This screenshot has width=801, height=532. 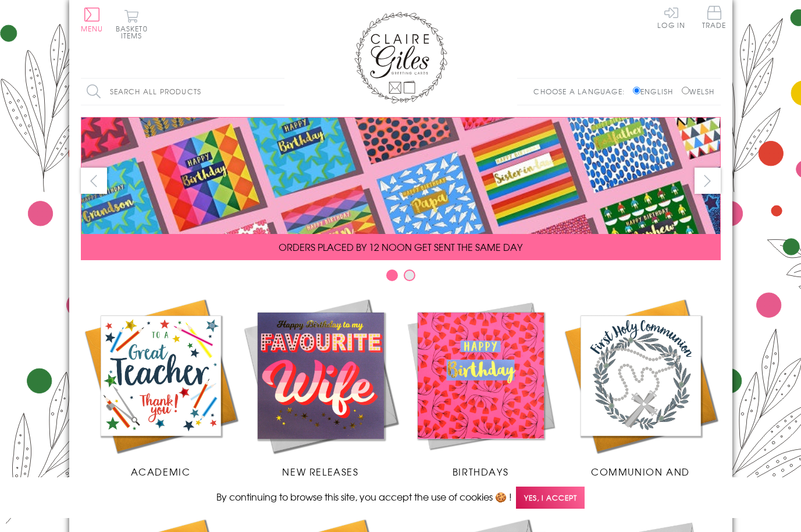 What do you see at coordinates (714, 18) in the screenshot?
I see `a: Trade` at bounding box center [714, 18].